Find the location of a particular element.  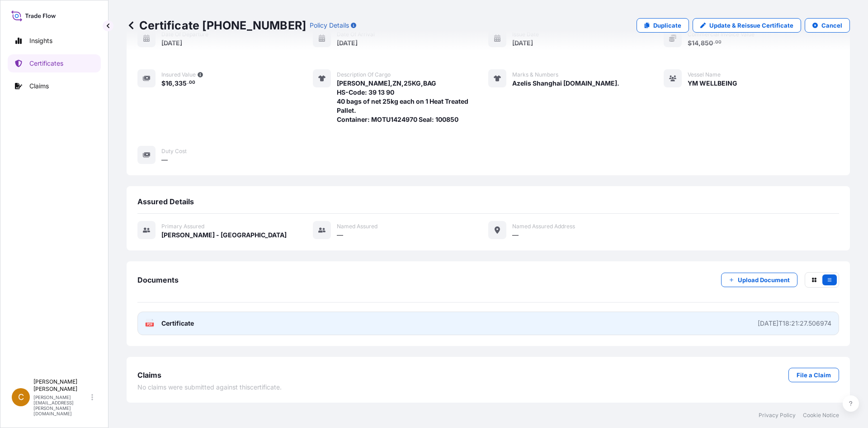

button: Upload Document is located at coordinates (759, 279).